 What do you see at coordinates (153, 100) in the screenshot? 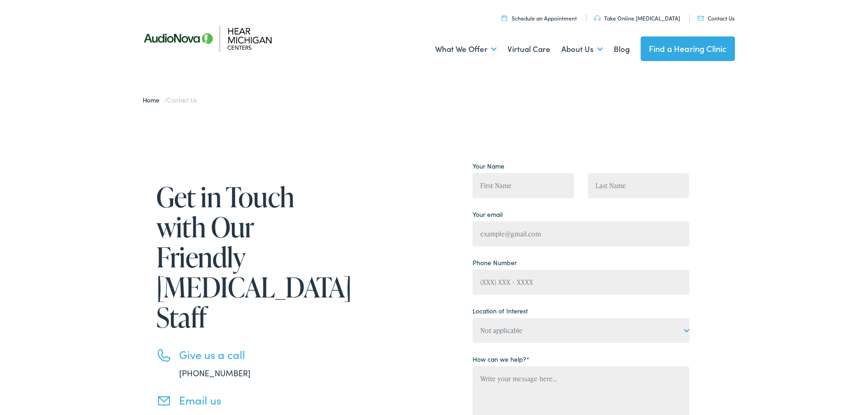
I see `a: Home` at bounding box center [153, 100].